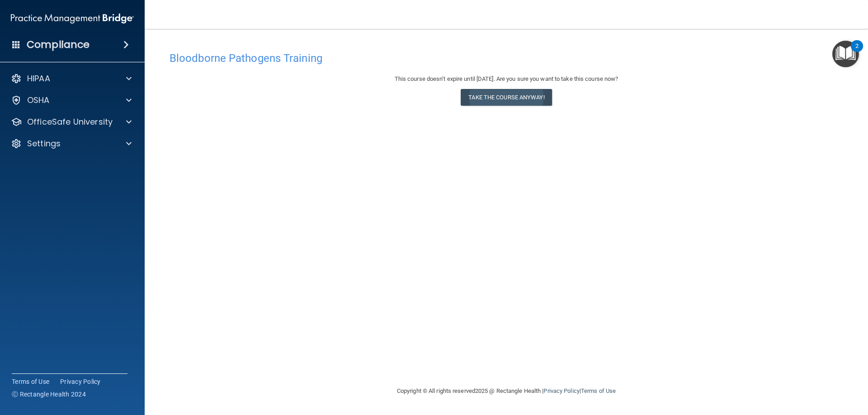 This screenshot has height=415, width=868. I want to click on img: PMB logo, so click(72, 18).